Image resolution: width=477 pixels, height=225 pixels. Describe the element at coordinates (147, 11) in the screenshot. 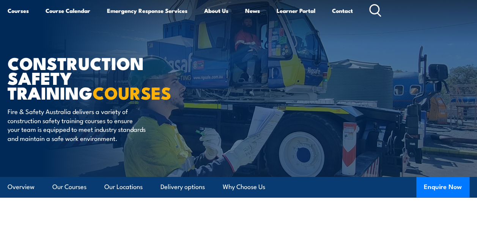

I see `a: Emergency Response Services` at that location.